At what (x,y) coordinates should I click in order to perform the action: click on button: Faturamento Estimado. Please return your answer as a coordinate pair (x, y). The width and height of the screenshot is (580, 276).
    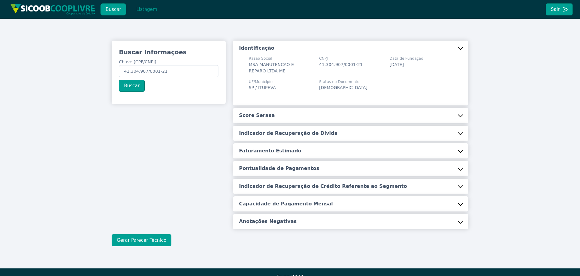
    Looking at the image, I should click on (350, 151).